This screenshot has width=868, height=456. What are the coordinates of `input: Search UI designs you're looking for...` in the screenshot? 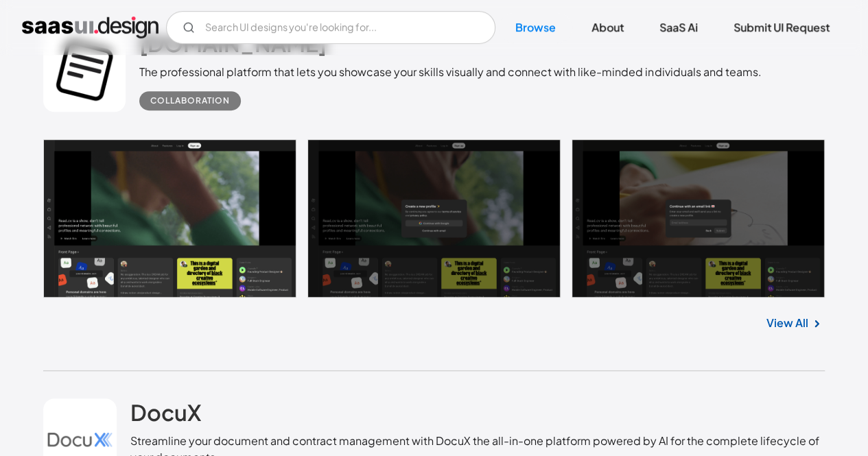 It's located at (331, 28).